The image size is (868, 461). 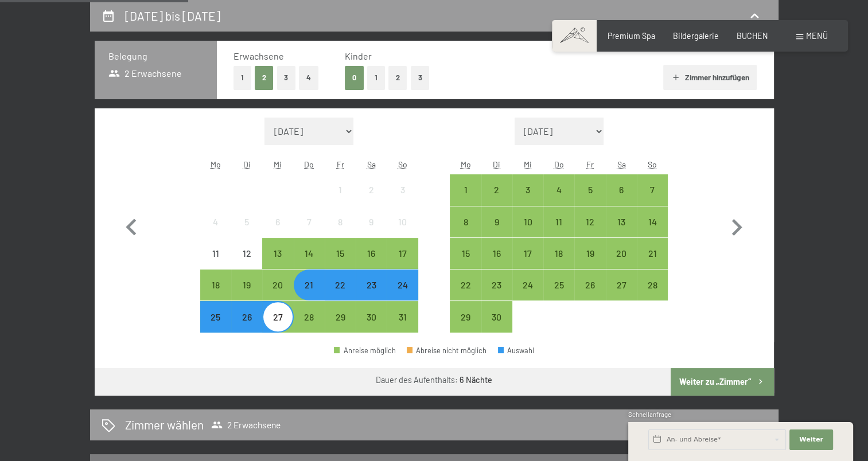 What do you see at coordinates (558, 190) in the screenshot?
I see `div: Thu Sep 04 2025` at bounding box center [558, 190].